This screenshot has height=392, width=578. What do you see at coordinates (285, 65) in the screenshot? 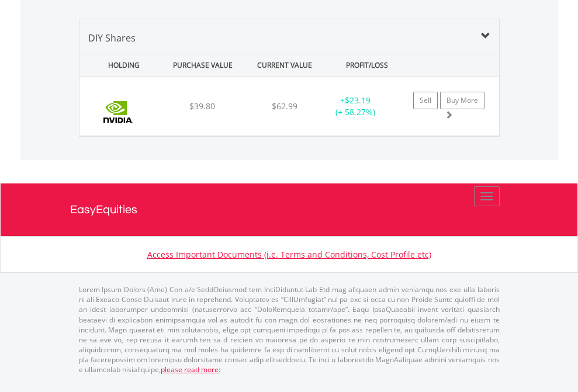
I see `div: CURRENT VALUE` at bounding box center [285, 65].